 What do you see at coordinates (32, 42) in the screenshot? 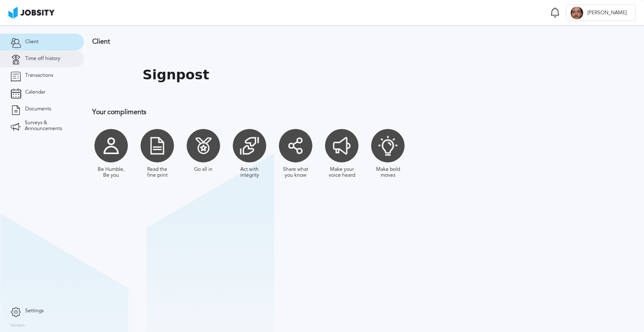
I see `span: Client` at bounding box center [32, 42].